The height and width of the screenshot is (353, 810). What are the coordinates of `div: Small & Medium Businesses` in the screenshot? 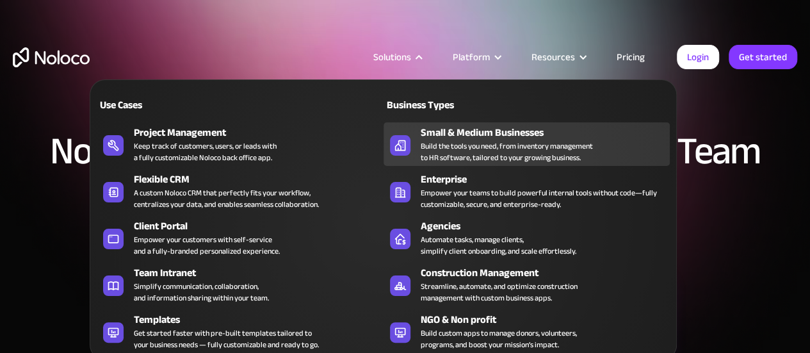 It's located at (548, 133).